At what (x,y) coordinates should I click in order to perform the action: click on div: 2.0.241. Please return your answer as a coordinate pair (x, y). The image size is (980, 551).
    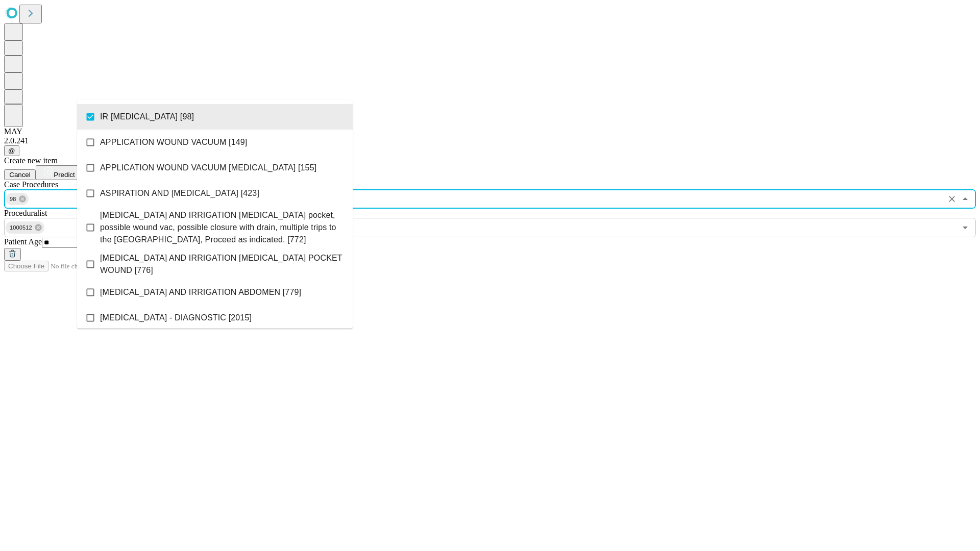
    Looking at the image, I should click on (490, 141).